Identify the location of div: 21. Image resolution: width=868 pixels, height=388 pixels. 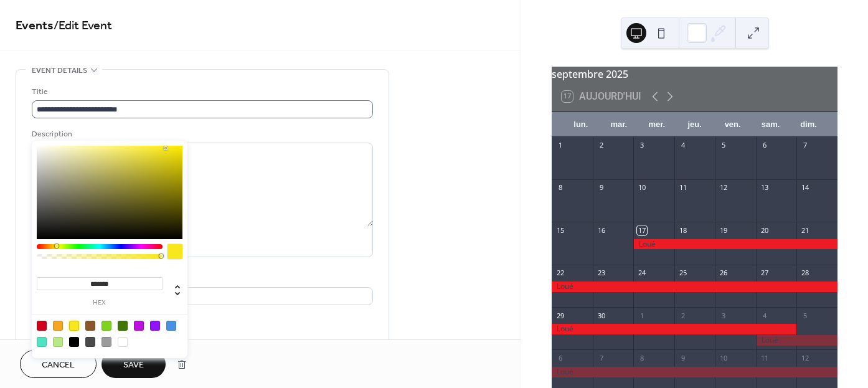
(805, 230).